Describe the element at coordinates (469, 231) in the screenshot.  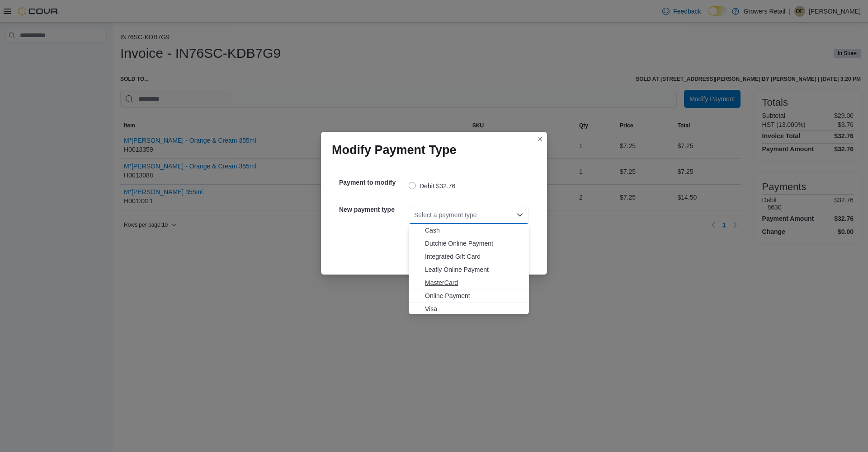
I see `button: Cash` at that location.